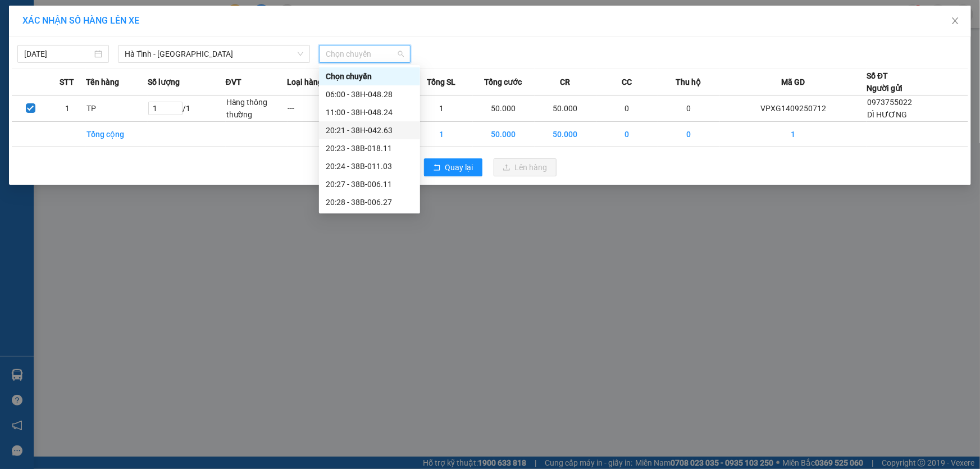 The image size is (980, 469). What do you see at coordinates (370, 113) in the screenshot?
I see `div: 11:00 - 38H-048.24` at bounding box center [370, 113].